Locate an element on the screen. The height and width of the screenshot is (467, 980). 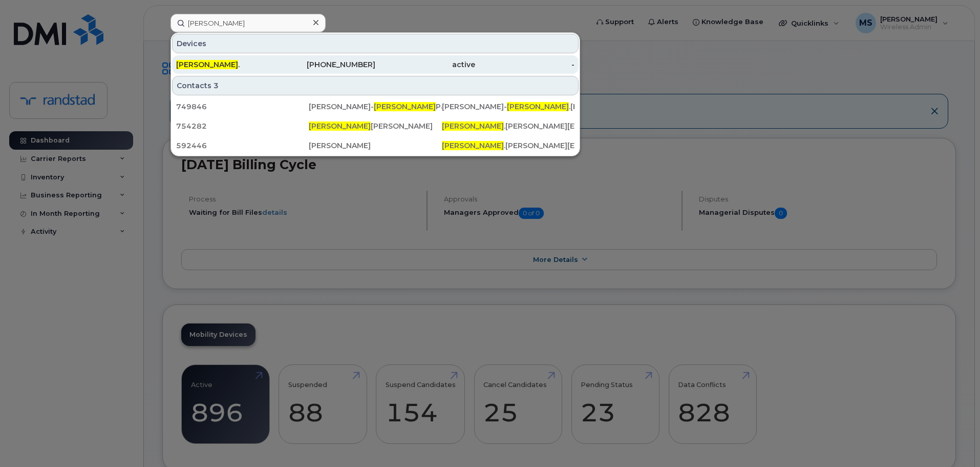
div: 592446 is located at coordinates (242, 145).